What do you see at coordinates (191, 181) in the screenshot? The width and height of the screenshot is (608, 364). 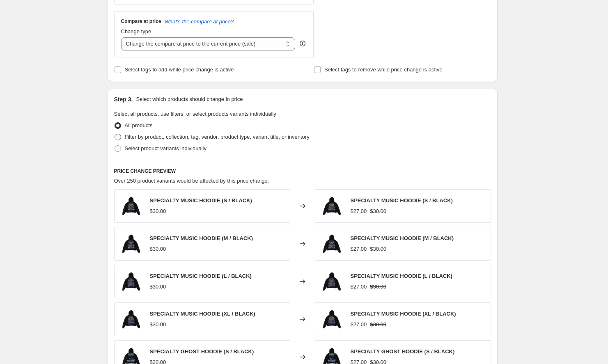 I see `span: Over 250 product variants would be affected by this price change:` at bounding box center [191, 181].